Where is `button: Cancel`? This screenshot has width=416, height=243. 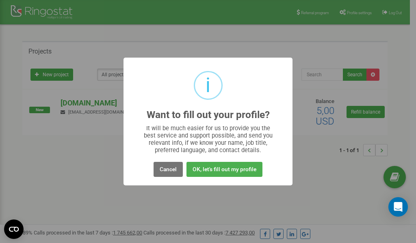 button: Cancel is located at coordinates (168, 169).